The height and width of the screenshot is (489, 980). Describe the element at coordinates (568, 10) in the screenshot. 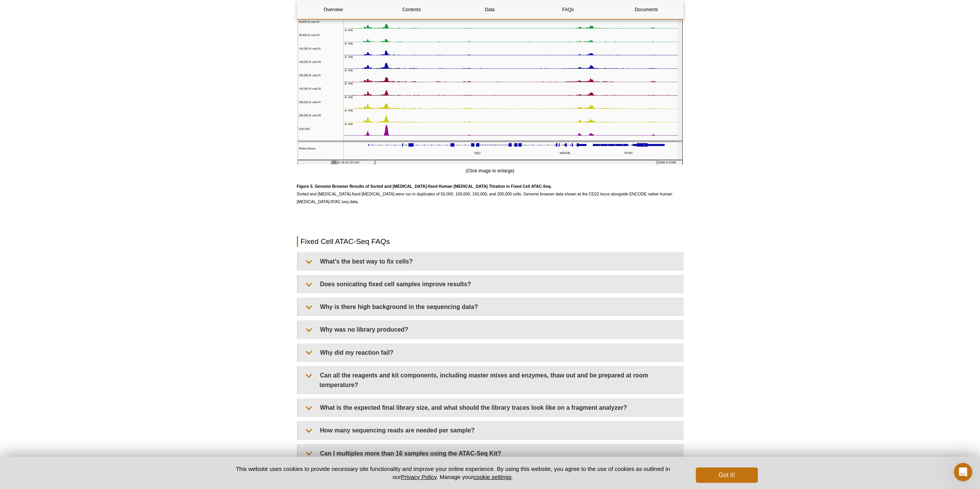

I see `a: FAQs` at that location.